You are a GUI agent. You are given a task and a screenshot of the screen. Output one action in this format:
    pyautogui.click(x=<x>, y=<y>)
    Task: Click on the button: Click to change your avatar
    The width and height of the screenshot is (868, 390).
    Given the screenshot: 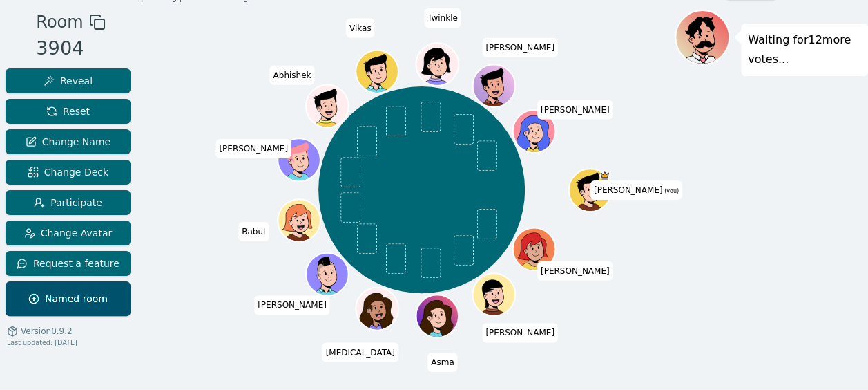 What is the action you would take?
    pyautogui.click(x=590, y=190)
    